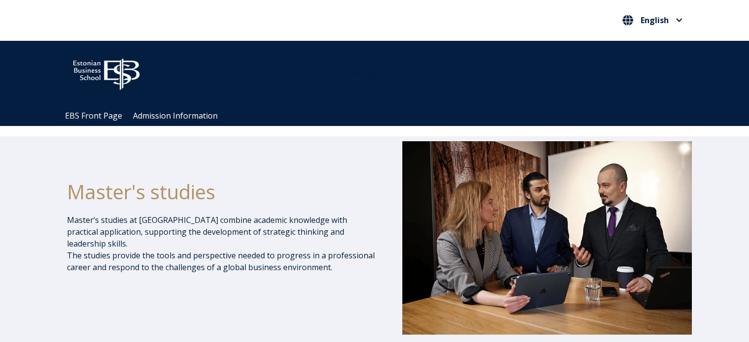  Describe the element at coordinates (654, 20) in the screenshot. I see `span: English` at that location.